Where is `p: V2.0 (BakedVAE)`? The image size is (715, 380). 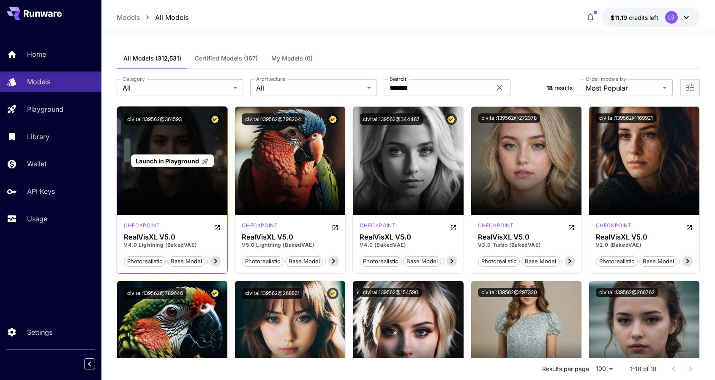 p: V2.0 (BakedVAE) is located at coordinates (644, 245).